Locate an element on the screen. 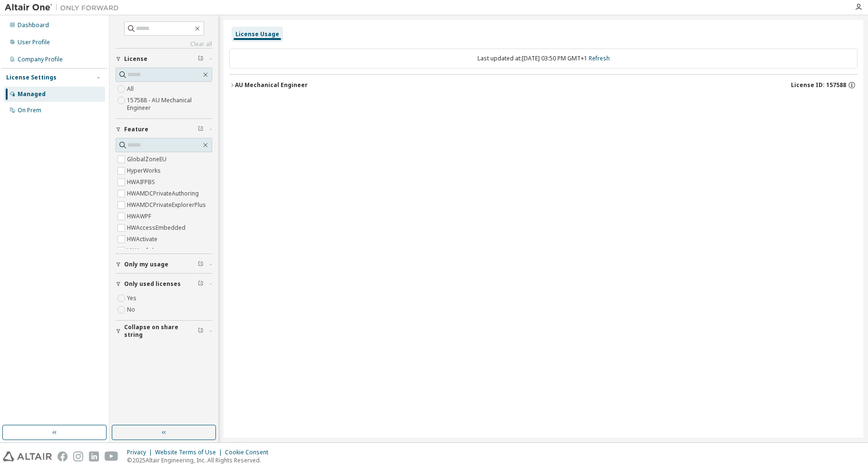 This screenshot has height=470, width=868. div: Privacy is located at coordinates (141, 453).